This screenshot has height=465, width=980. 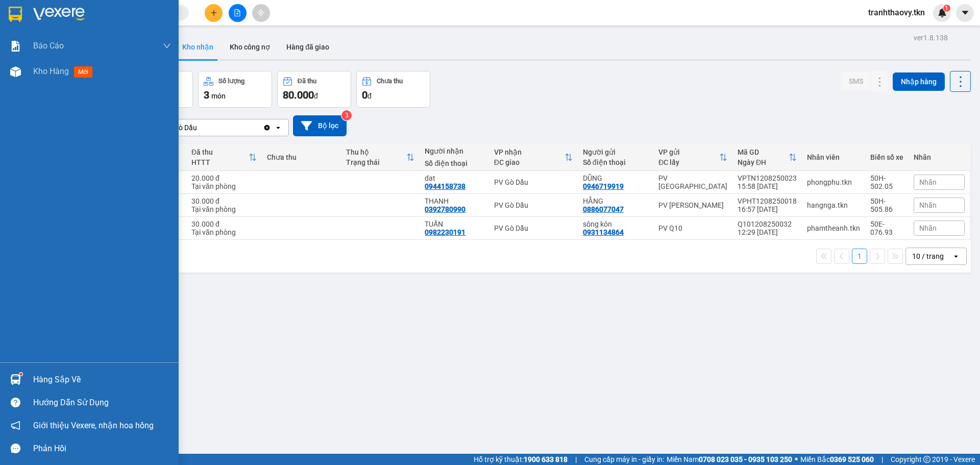 What do you see at coordinates (307, 81) in the screenshot?
I see `div: Đã thu` at bounding box center [307, 81].